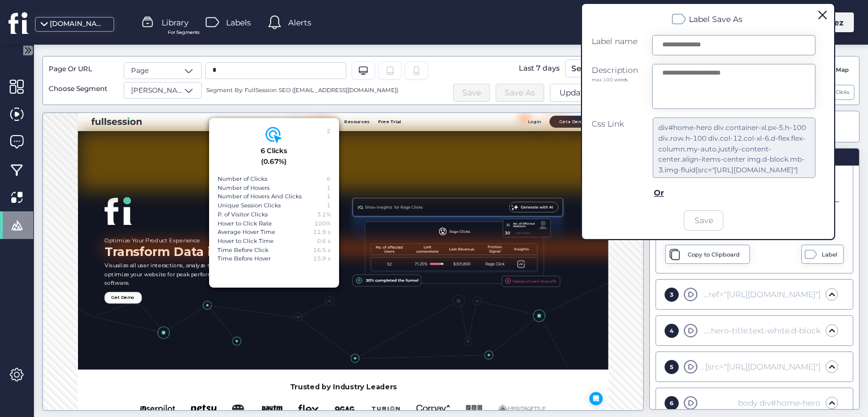 Image resolution: width=868 pixels, height=417 pixels. What do you see at coordinates (637, 19) in the screenshot?
I see `a: Free Trial` at bounding box center [637, 19].